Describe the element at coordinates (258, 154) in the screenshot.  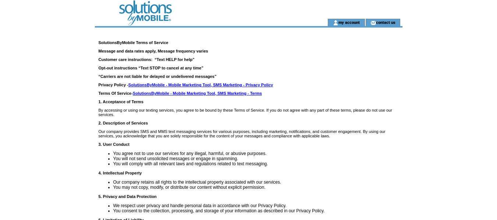
I see `li: You agree not to use our services for any illegal, harmful, or abusive purposes.` at that location.